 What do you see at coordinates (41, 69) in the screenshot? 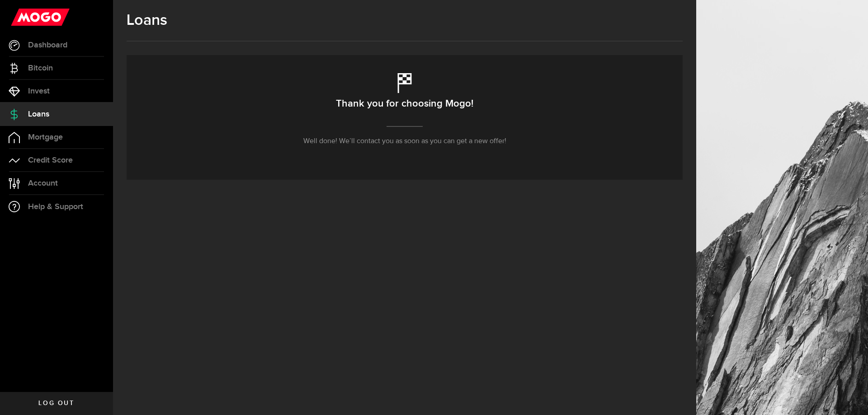
I see `span: Bitcoin` at bounding box center [41, 69].